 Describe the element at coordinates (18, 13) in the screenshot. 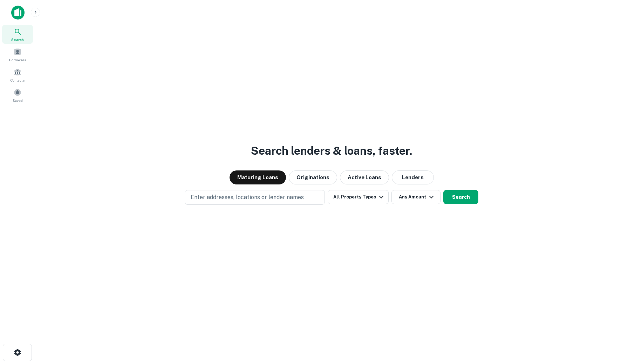

I see `img: capitalize-icon.png` at that location.